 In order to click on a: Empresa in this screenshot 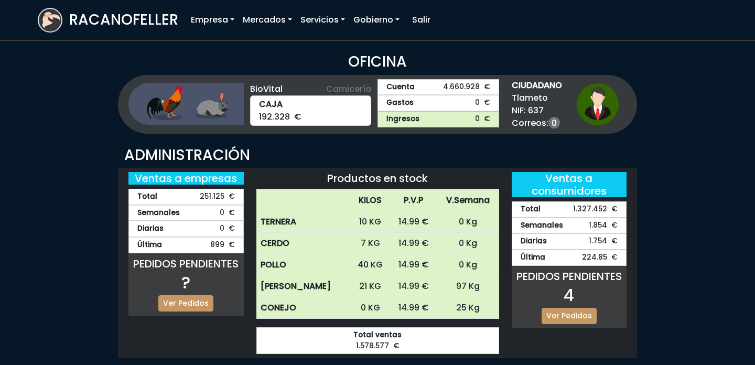, I will do `click(212, 20)`.